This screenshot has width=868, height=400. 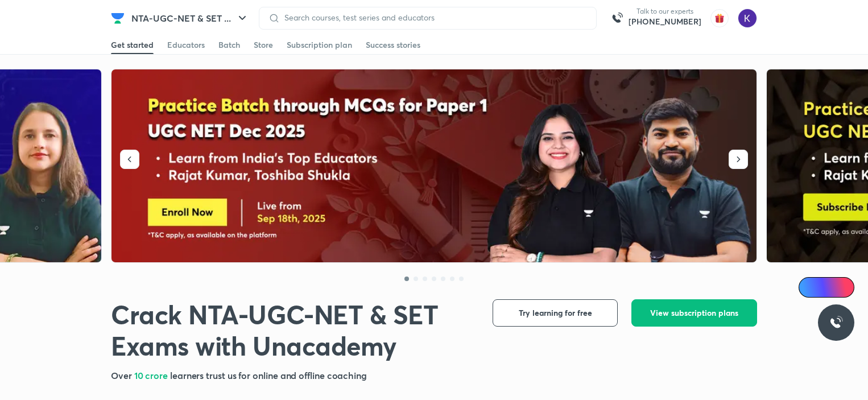 What do you see at coordinates (617, 18) in the screenshot?
I see `a: call-us` at bounding box center [617, 18].